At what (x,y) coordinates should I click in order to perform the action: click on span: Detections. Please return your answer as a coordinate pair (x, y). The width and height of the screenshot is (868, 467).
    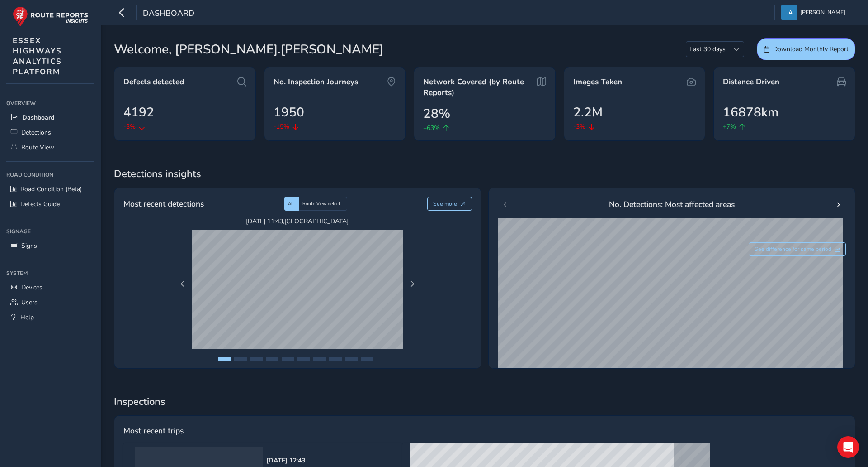
    Looking at the image, I should click on (36, 132).